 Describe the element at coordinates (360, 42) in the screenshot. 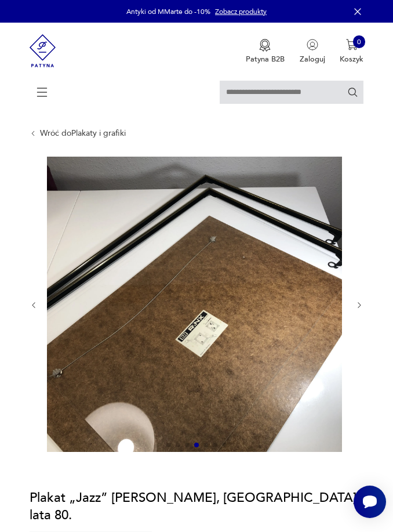

I see `div: 0` at that location.